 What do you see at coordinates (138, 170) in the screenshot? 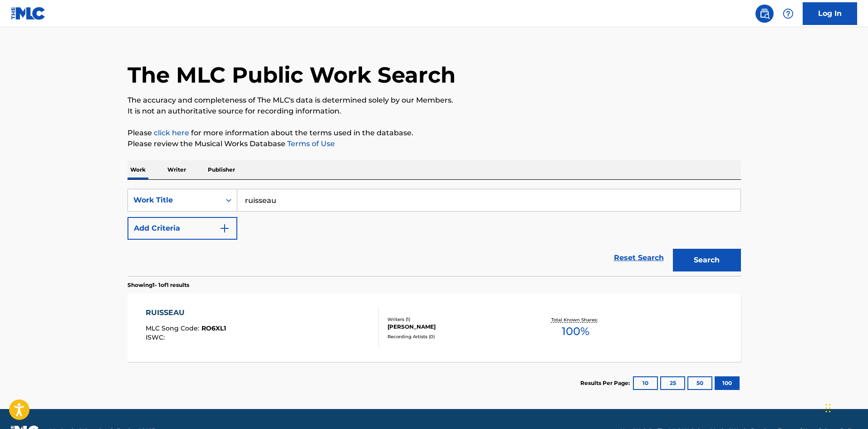
I see `p: Work` at bounding box center [138, 170].